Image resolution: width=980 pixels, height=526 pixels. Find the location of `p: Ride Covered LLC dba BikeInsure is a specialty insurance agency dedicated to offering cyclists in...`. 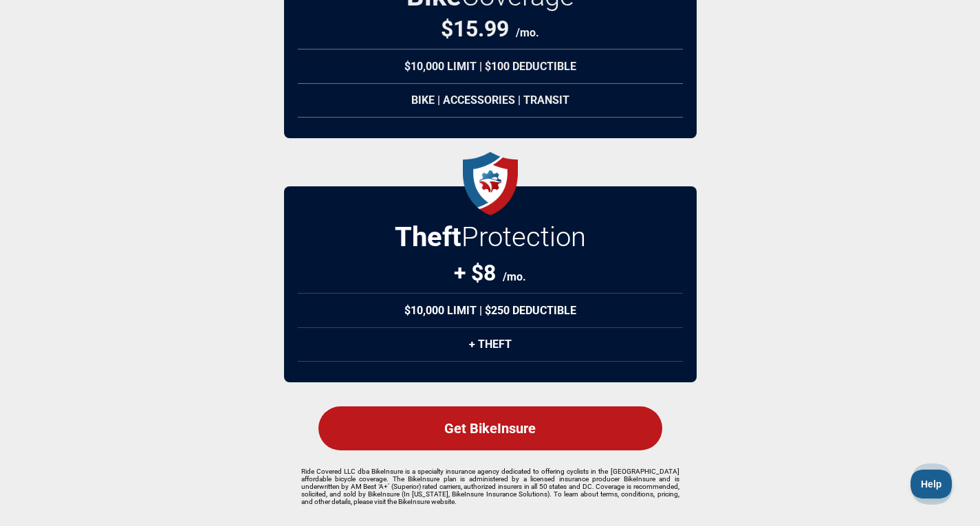

p: Ride Covered LLC dba BikeInsure is a specialty insurance agency dedicated to offering cyclists in... is located at coordinates (490, 486).